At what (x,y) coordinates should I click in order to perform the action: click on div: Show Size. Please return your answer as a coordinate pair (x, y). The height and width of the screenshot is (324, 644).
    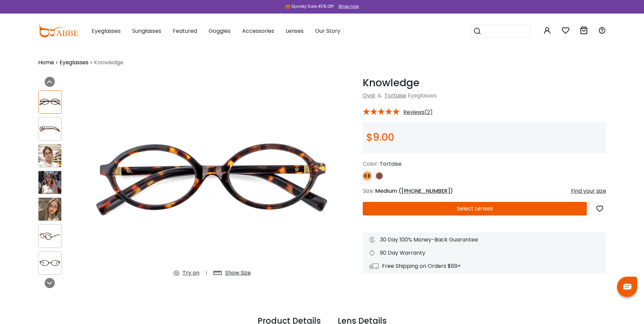
    Looking at the image, I should click on (238, 273).